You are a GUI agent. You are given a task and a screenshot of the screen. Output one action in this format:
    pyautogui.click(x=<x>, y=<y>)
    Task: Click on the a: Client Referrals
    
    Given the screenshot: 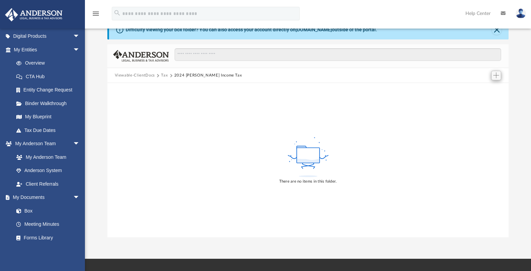 What is the action you would take?
    pyautogui.click(x=48, y=184)
    